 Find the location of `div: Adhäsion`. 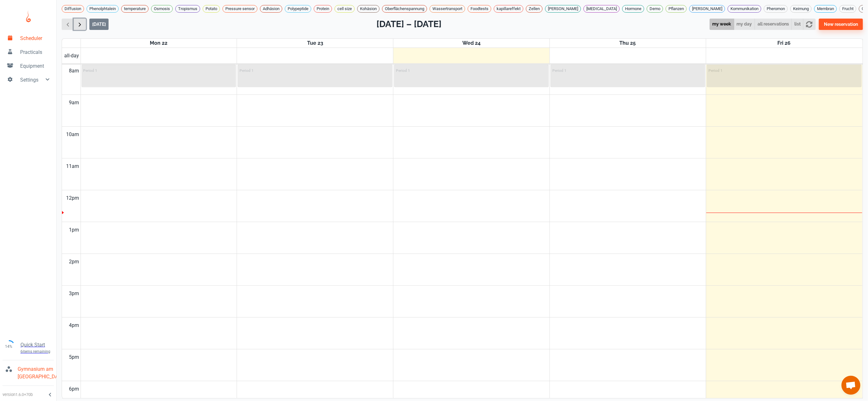

div: Adhäsion is located at coordinates (271, 9).